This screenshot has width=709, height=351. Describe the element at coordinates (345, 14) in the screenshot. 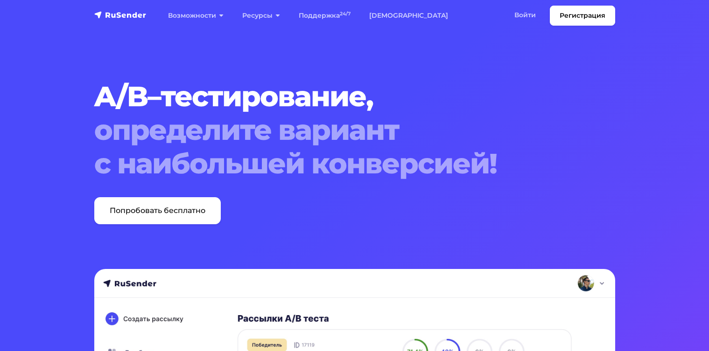

I see `sup: 24/7` at that location.